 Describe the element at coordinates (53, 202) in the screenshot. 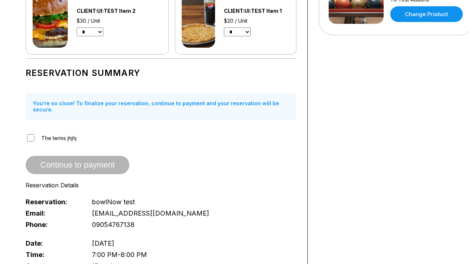

I see `span: Reservation:` at that location.